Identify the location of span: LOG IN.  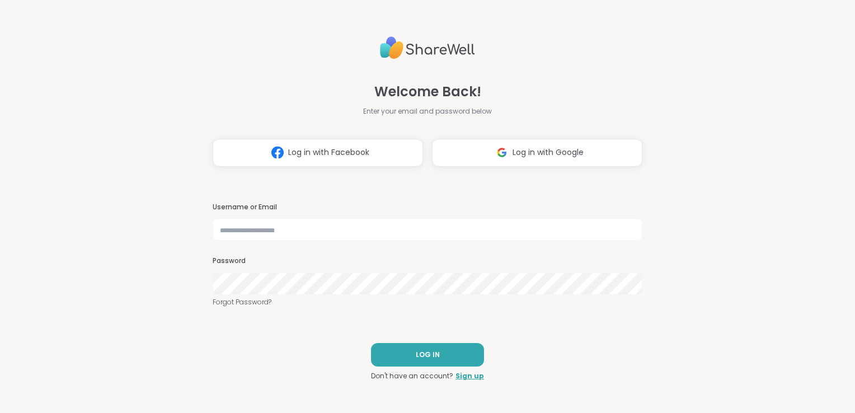
(428, 355).